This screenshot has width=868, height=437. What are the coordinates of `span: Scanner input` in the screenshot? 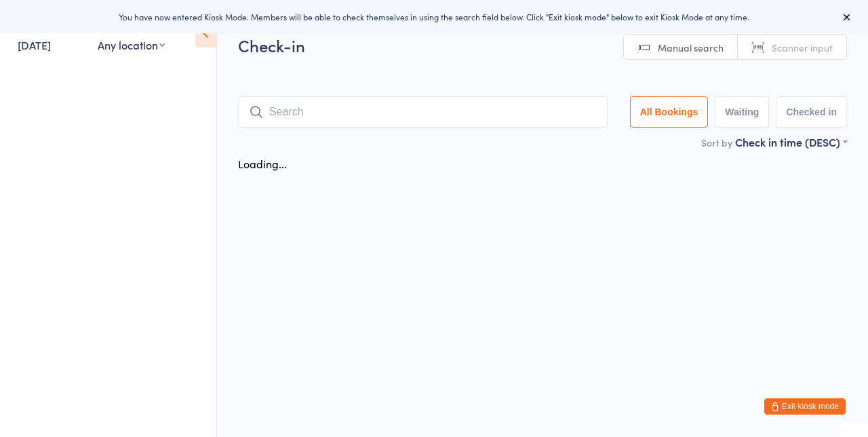 It's located at (802, 48).